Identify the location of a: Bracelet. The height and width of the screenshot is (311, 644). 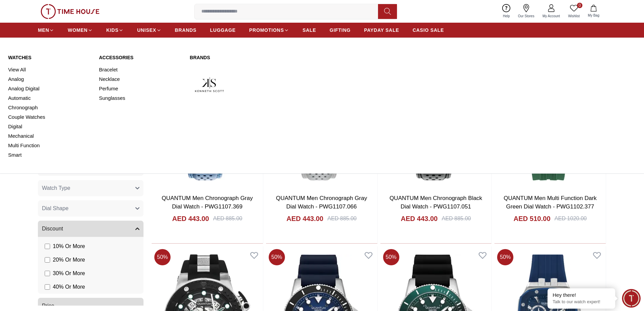
(140, 70).